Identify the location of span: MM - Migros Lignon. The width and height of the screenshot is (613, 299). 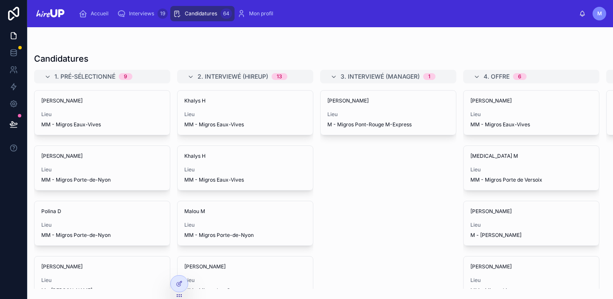
(531, 291).